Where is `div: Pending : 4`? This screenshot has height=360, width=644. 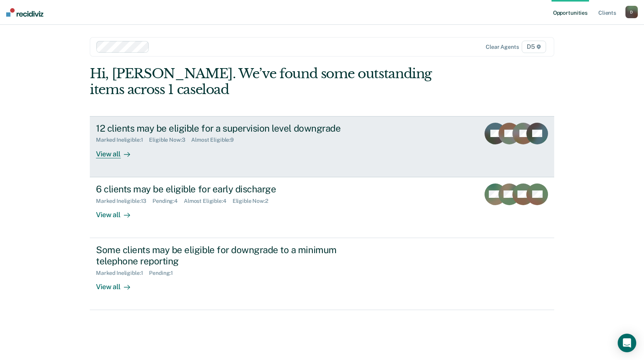
div: Pending : 4 is located at coordinates (168, 201).